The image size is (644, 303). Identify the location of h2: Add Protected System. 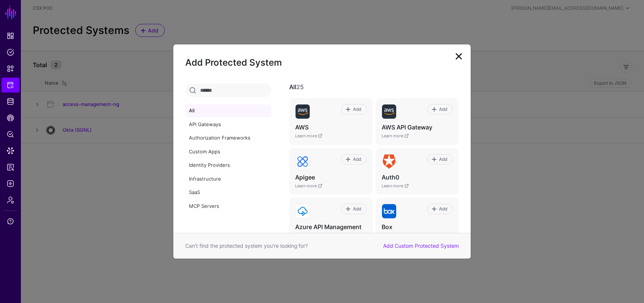
(322, 62).